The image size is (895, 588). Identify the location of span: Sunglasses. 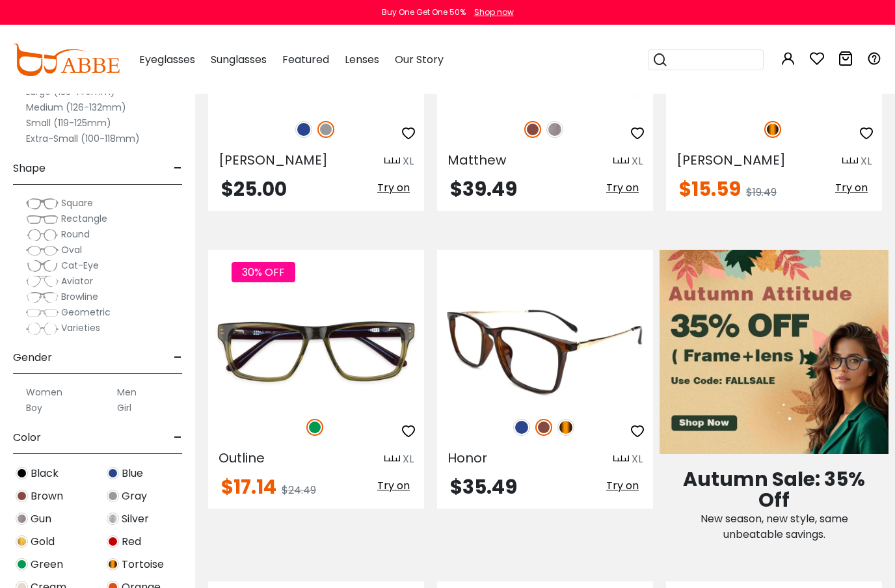
(239, 59).